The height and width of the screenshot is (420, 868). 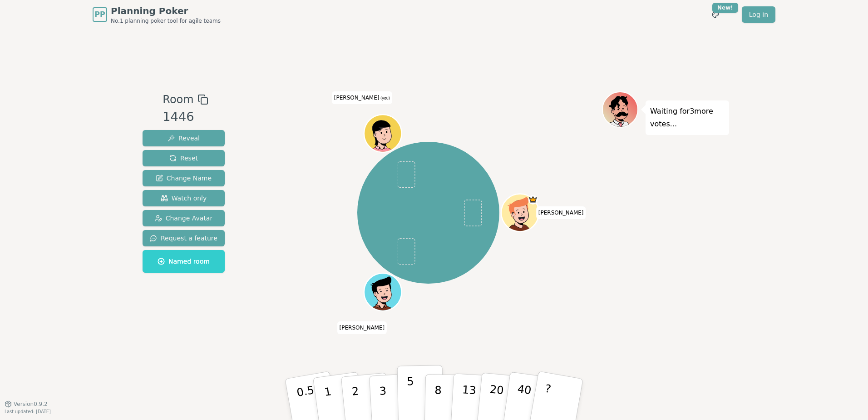 I want to click on span: (you), so click(x=384, y=98).